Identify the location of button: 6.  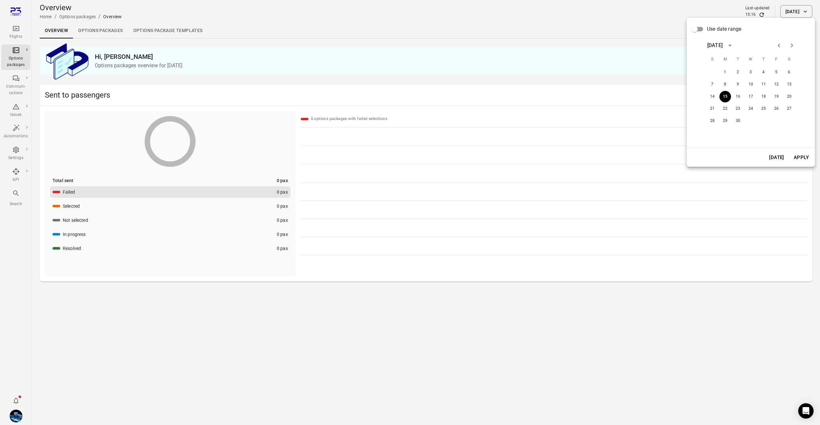
(789, 72).